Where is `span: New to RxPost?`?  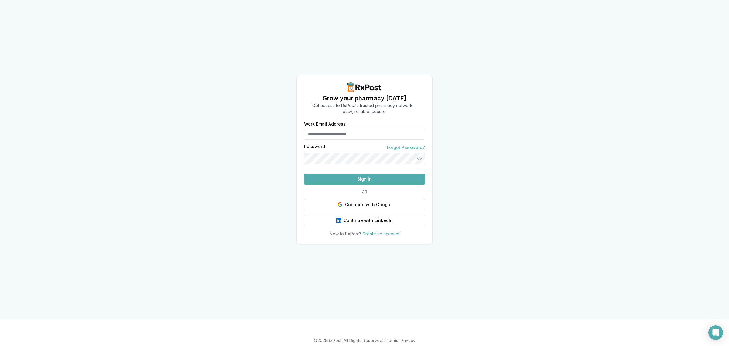
span: New to RxPost? is located at coordinates (345, 233).